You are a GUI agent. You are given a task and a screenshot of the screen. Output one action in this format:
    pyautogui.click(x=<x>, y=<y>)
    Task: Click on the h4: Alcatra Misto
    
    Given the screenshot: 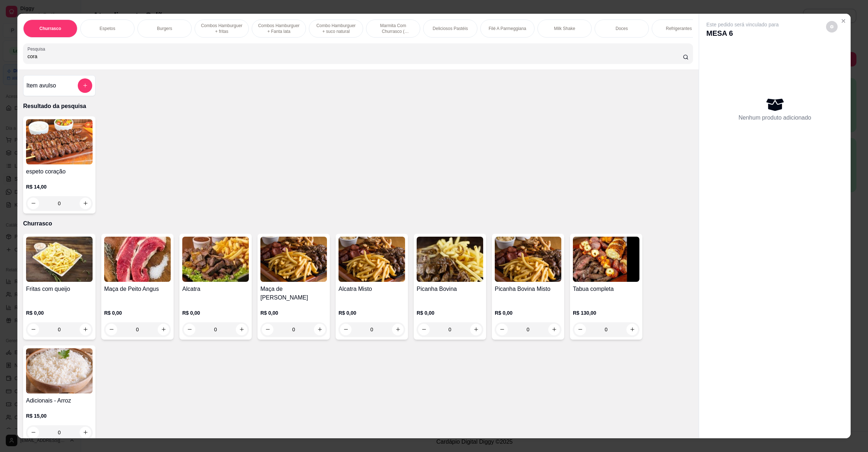 What is the action you would take?
    pyautogui.click(x=372, y=289)
    